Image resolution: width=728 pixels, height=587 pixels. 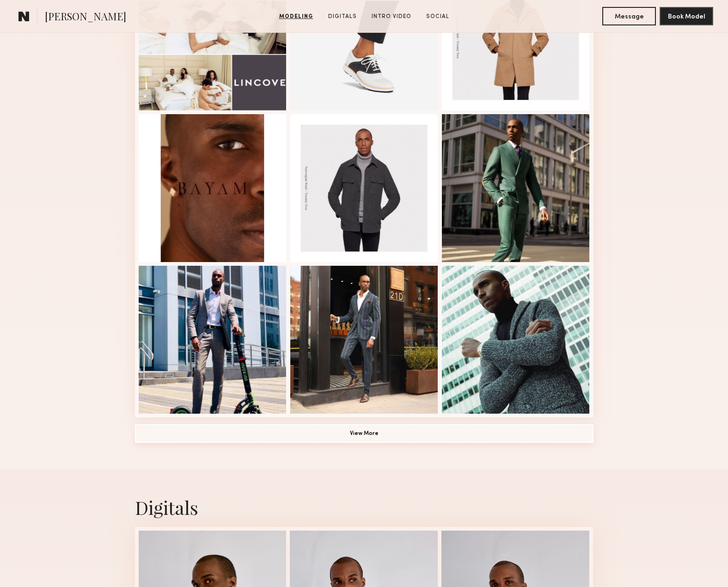 What do you see at coordinates (364, 434) in the screenshot?
I see `button: View More` at bounding box center [364, 434].